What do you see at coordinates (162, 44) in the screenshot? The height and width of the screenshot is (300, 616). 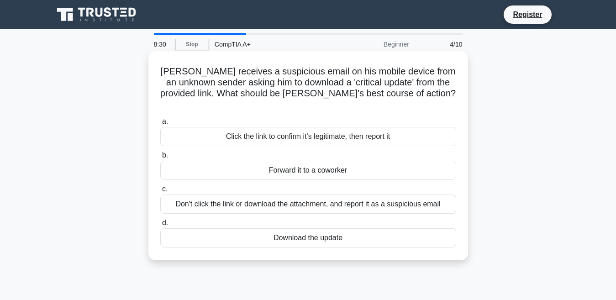 I see `div: 8:30` at bounding box center [162, 44].